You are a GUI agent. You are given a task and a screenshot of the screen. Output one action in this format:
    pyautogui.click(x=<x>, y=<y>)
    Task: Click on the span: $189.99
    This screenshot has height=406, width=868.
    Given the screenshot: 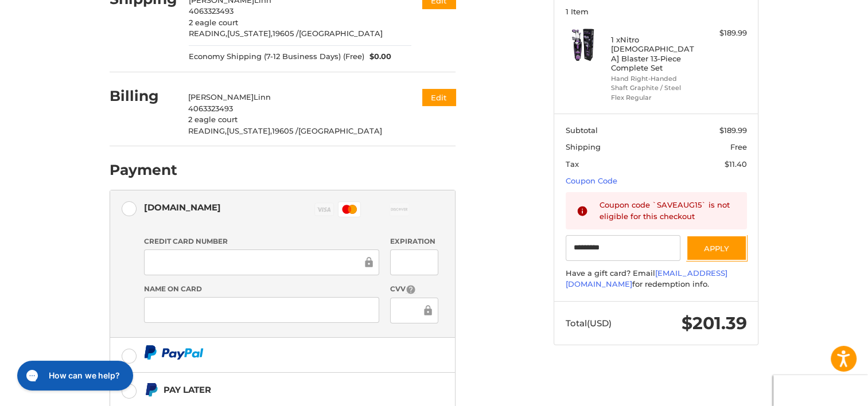 What is the action you would take?
    pyautogui.click(x=733, y=130)
    